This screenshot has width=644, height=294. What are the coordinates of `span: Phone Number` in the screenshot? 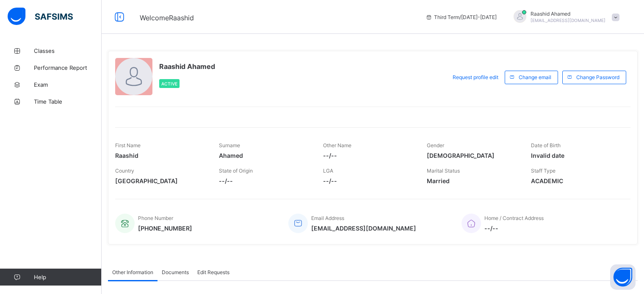 It's located at (155, 218).